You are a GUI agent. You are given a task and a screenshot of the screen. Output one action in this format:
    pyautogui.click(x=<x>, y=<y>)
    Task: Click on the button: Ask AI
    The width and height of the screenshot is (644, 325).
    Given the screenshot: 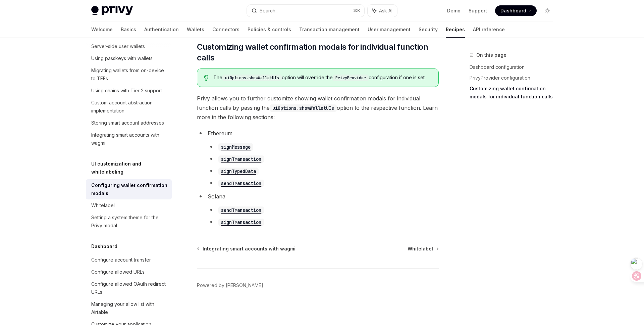 What is the action you would take?
    pyautogui.click(x=382, y=11)
    